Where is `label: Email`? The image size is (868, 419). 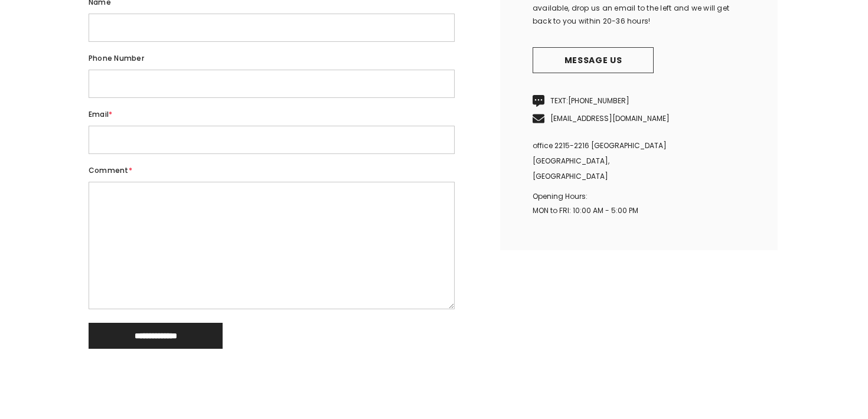
label: Email is located at coordinates (272, 114).